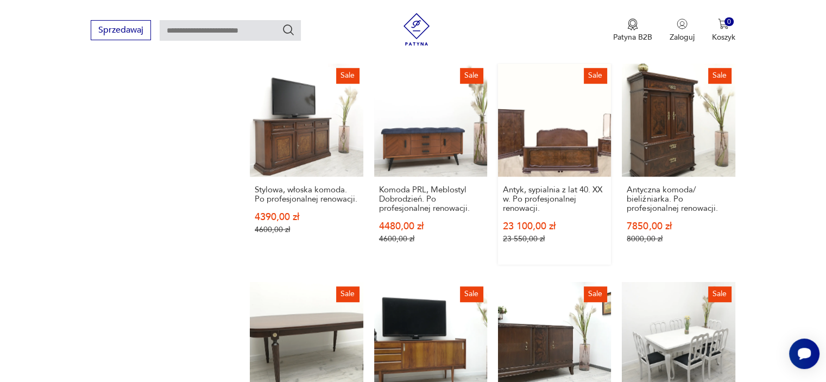 The image size is (826, 382). I want to click on button: 0Koszyk, so click(723, 30).